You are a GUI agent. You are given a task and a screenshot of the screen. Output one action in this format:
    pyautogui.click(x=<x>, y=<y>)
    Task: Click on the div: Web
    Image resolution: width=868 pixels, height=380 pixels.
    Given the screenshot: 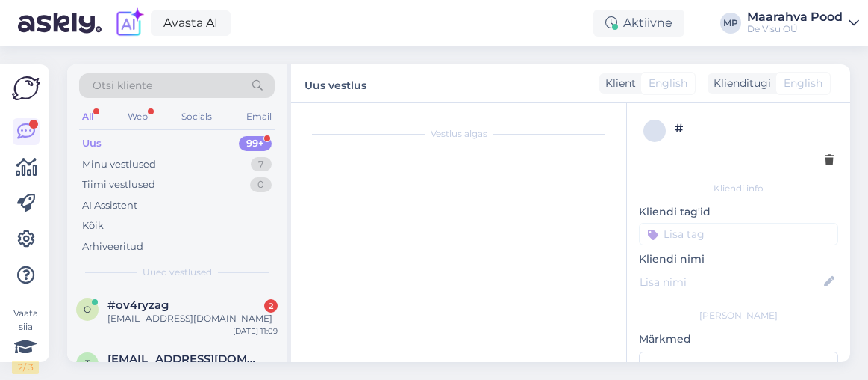 What is the action you would take?
    pyautogui.click(x=137, y=116)
    